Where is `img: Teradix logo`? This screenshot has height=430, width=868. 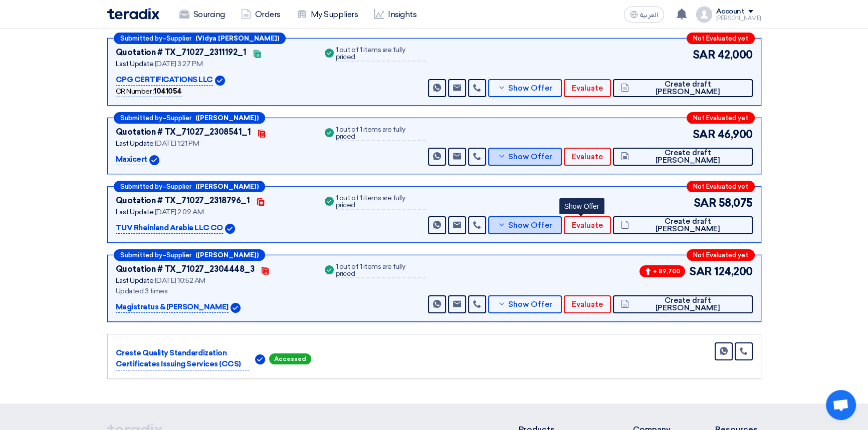 img: Teradix logo is located at coordinates (134, 14).